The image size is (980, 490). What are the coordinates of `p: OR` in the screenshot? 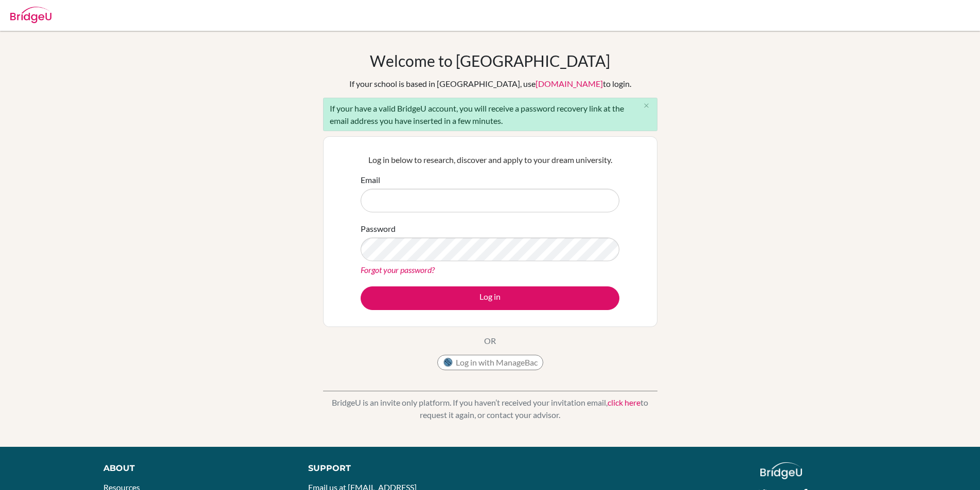 It's located at (490, 341).